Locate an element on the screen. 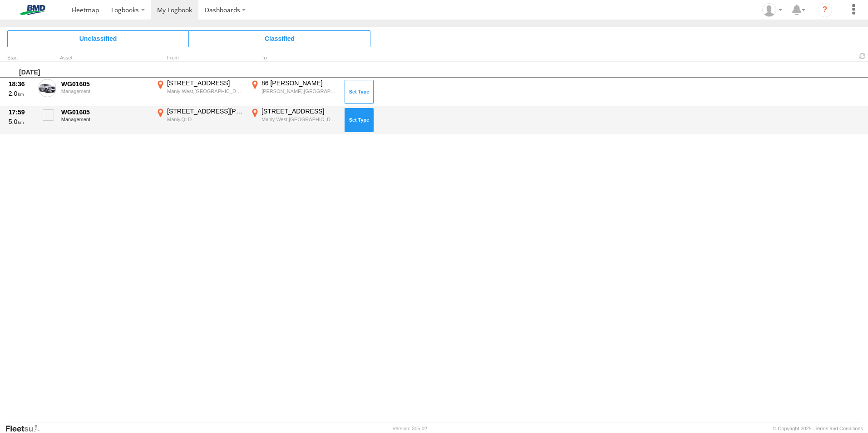 The height and width of the screenshot is (433, 868). div: © Copyright 2025 - is located at coordinates (818, 428).